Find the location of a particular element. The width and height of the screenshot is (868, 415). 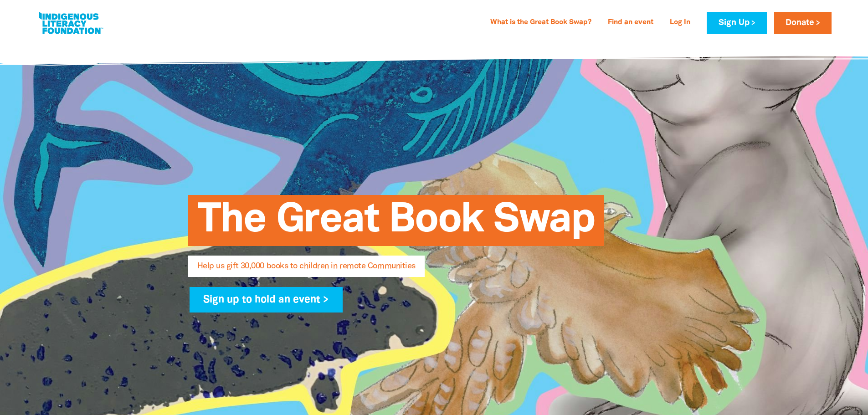

a: Log In is located at coordinates (679, 23).